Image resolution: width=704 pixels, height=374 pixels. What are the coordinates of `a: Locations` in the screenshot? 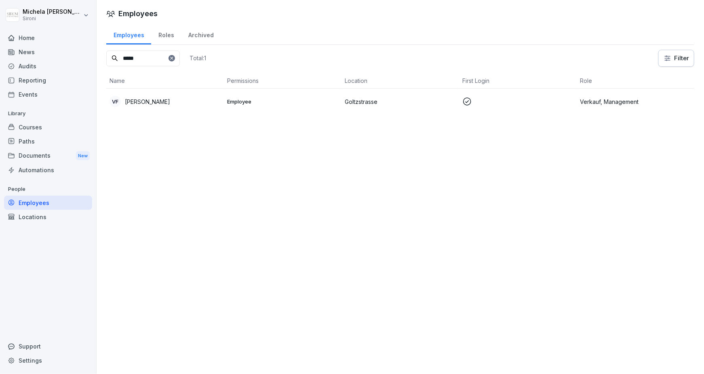 It's located at (48, 217).